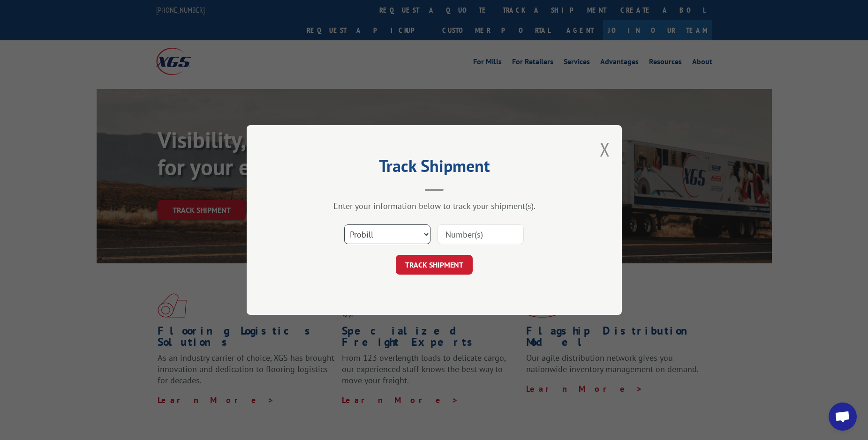  What do you see at coordinates (481, 234) in the screenshot?
I see `input: Number(s)` at bounding box center [481, 234].